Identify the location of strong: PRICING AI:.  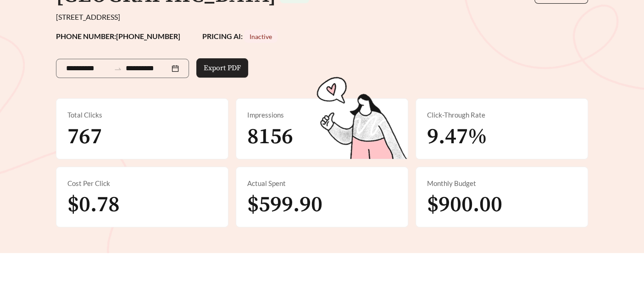
(240, 36).